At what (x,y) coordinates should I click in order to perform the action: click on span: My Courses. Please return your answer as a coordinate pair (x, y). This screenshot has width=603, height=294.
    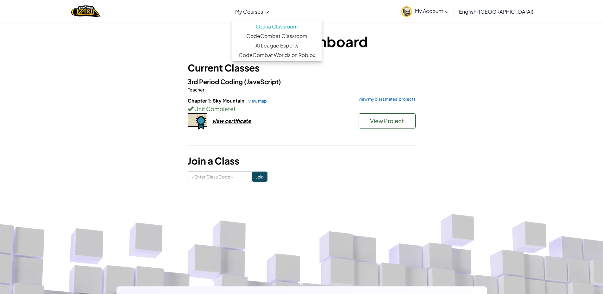
    Looking at the image, I should click on (249, 11).